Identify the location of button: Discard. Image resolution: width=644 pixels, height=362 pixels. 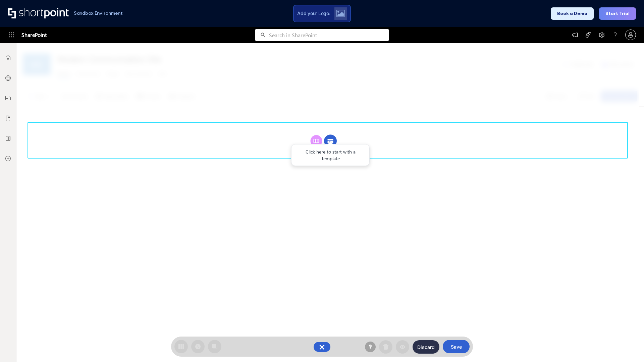
(426, 347).